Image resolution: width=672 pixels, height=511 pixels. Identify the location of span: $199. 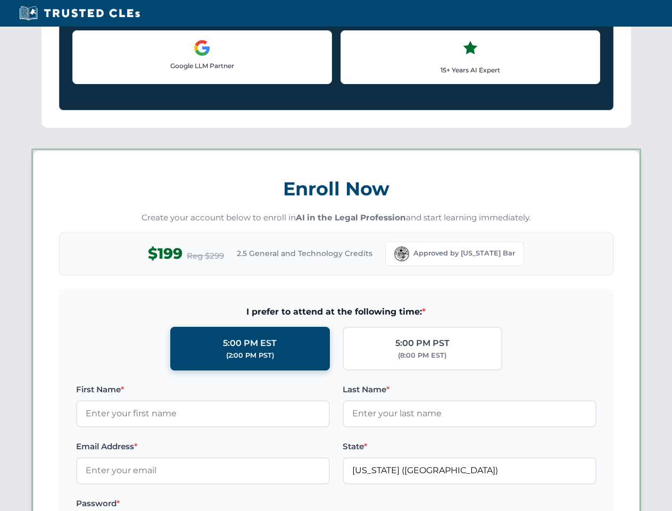
(165, 253).